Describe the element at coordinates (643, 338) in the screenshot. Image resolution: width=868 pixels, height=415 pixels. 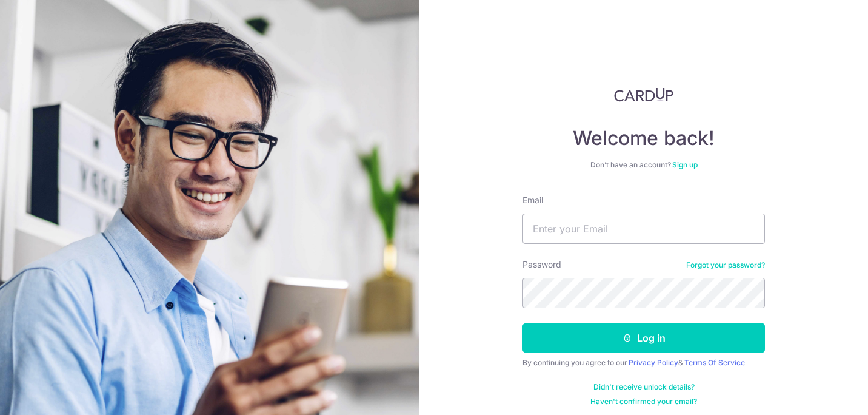
I see `button: Log in` at that location.